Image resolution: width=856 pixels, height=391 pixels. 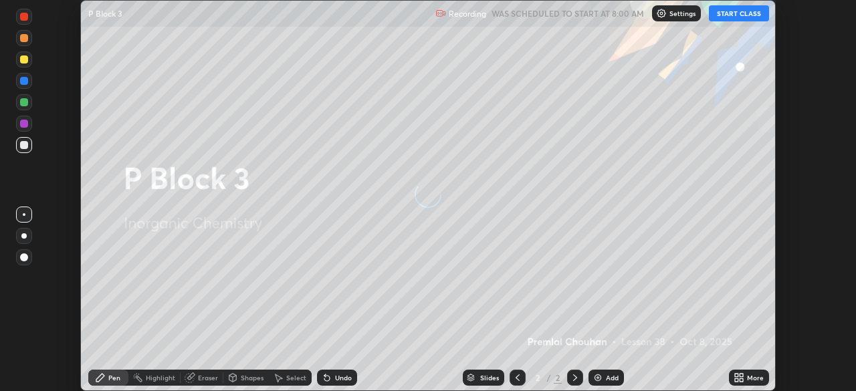 I want to click on p: Recording, so click(x=468, y=13).